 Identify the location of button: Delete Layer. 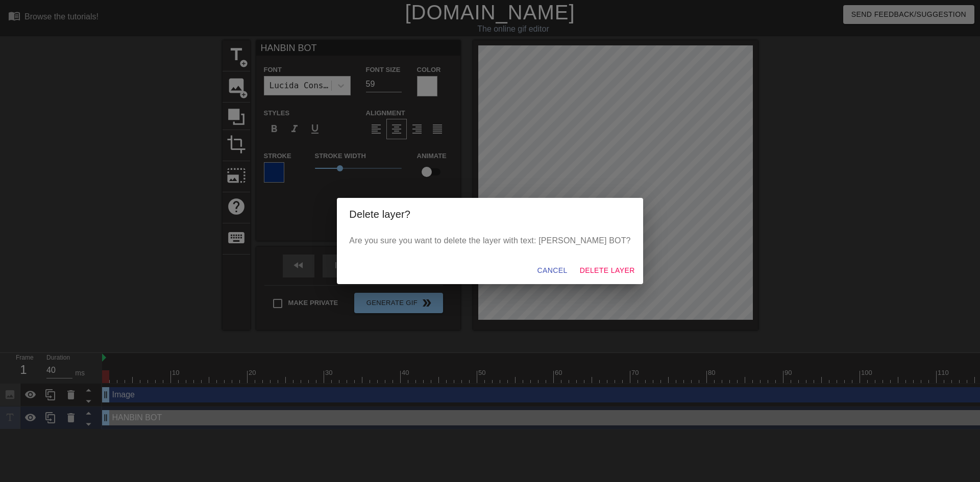
(607, 271).